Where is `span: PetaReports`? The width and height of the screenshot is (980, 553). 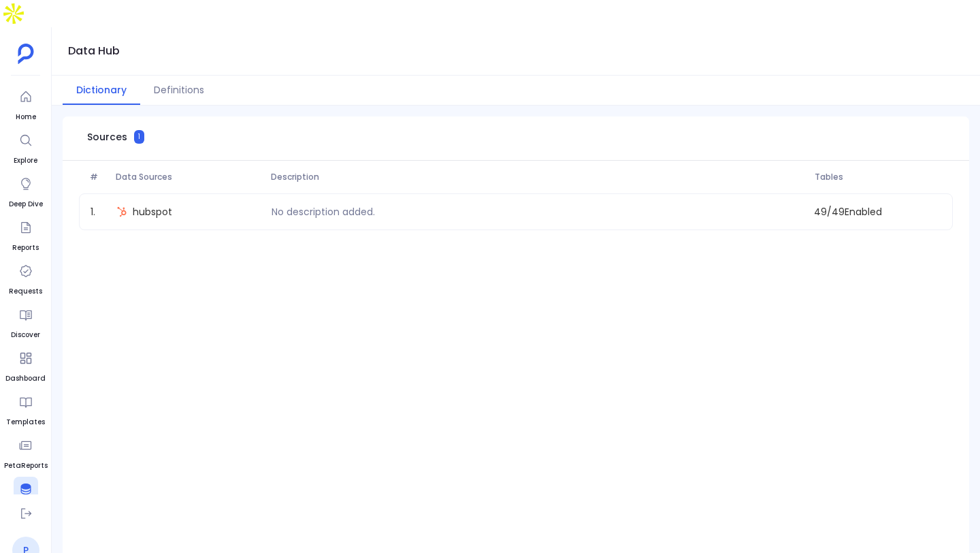 span: PetaReports is located at coordinates (25, 465).